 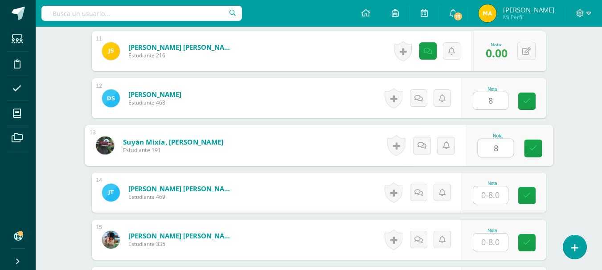 I want to click on img: f37fd15727e0525d55c23fe8c517aff6.png, so click(x=111, y=98).